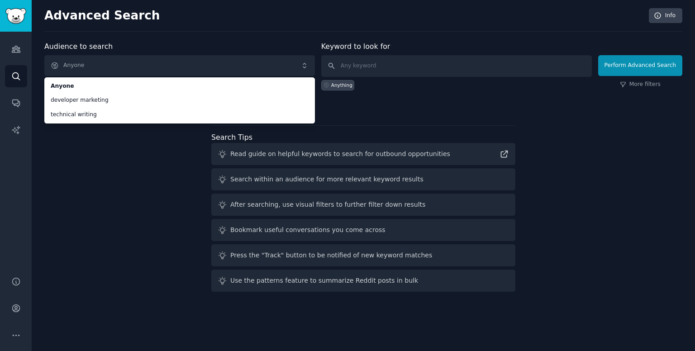 This screenshot has height=351, width=695. What do you see at coordinates (344, 16) in the screenshot?
I see `h2: Advanced Search` at bounding box center [344, 16].